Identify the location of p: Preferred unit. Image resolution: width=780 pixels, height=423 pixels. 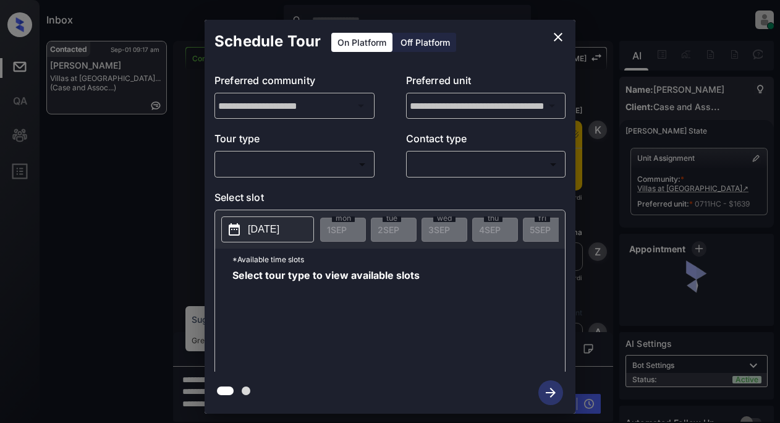
(486, 83).